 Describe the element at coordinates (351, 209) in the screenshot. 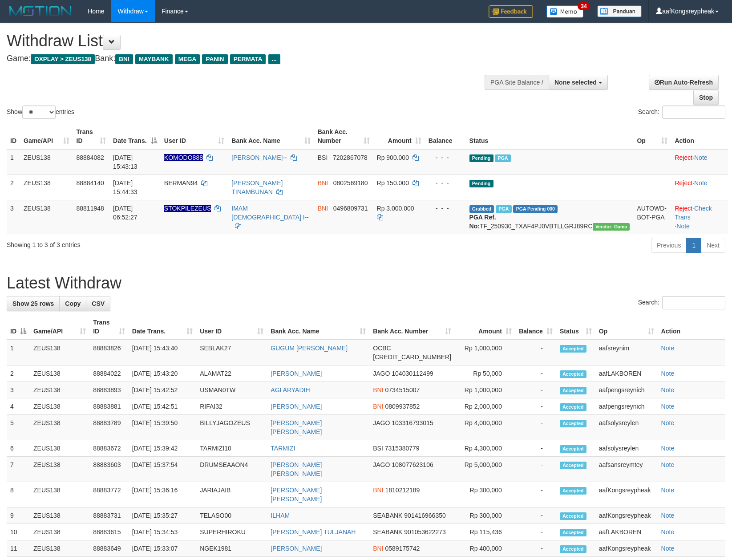

I see `span: Copy 0496809731 to clipboard` at that location.